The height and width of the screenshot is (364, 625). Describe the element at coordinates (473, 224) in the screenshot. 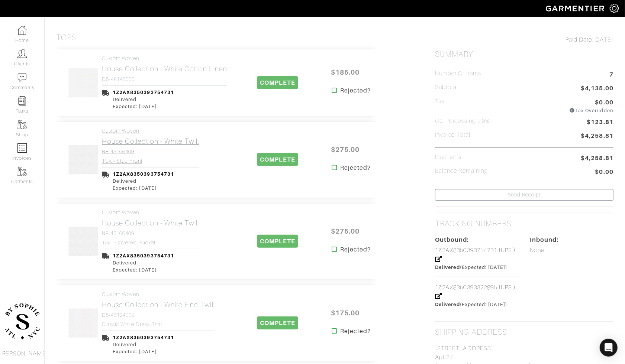

I see `h2: Tracking numbers` at that location.